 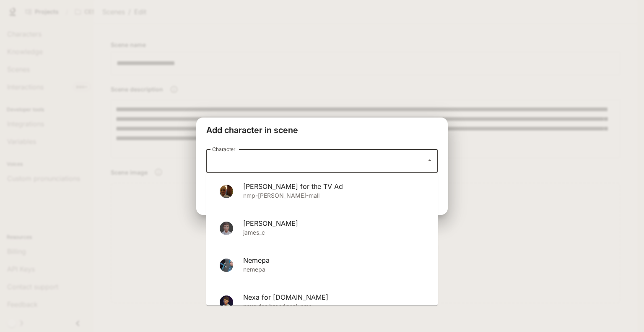 What do you see at coordinates (430, 160) in the screenshot?
I see `button: Close` at bounding box center [430, 160].